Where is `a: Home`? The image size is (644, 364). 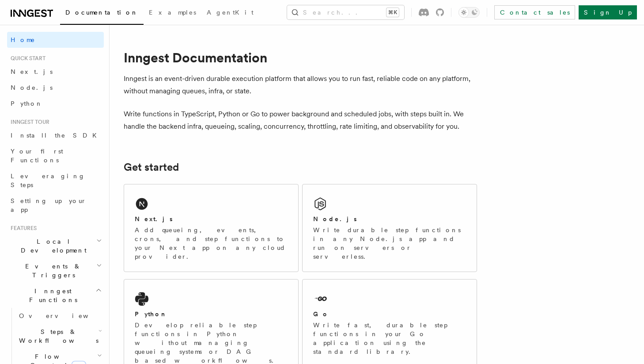
a: Home is located at coordinates (55, 40).